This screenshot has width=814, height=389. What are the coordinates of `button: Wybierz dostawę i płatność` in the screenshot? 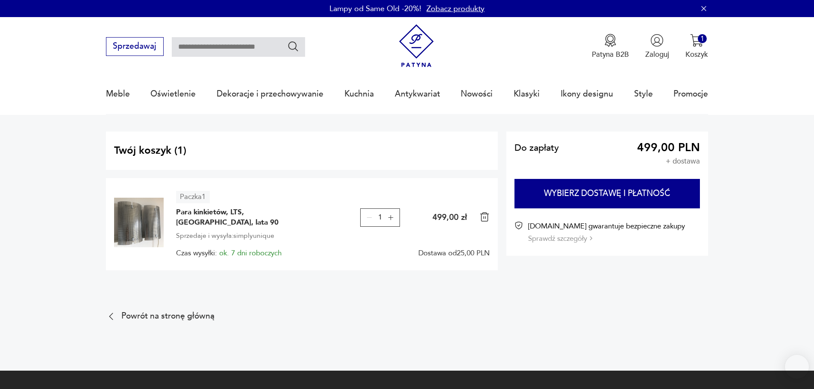 It's located at (607, 194).